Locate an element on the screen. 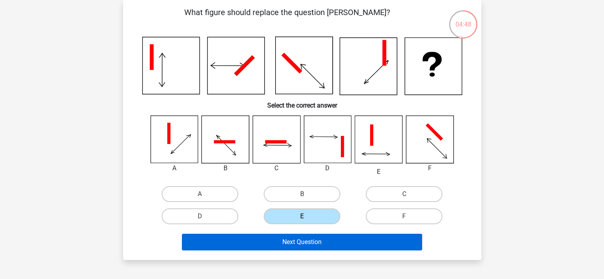 This screenshot has width=604, height=279. label: A is located at coordinates (200, 194).